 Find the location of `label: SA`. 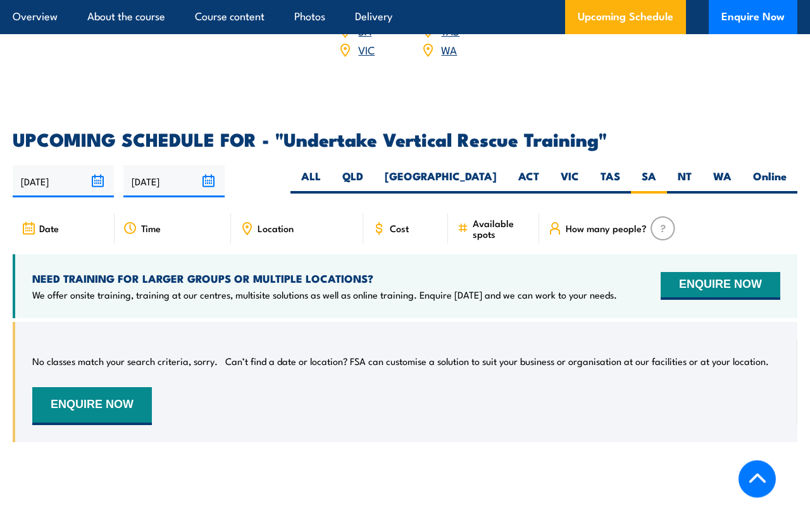

label: SA is located at coordinates (649, 181).